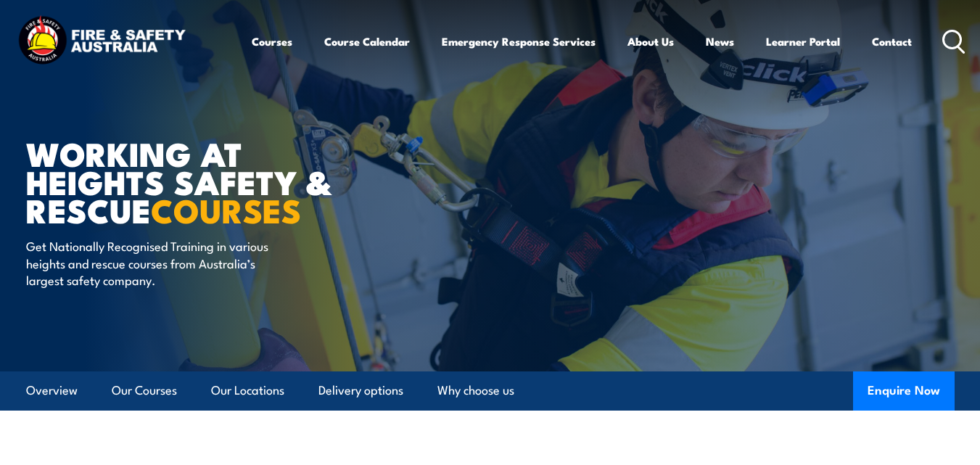 The image size is (980, 465). Describe the element at coordinates (226, 209) in the screenshot. I see `strong: COURSES` at that location.